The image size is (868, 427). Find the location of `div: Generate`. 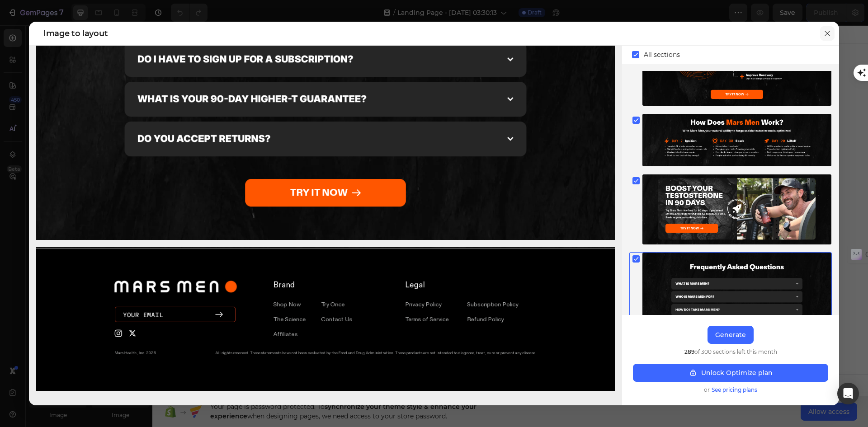

div: Generate is located at coordinates (731, 334).